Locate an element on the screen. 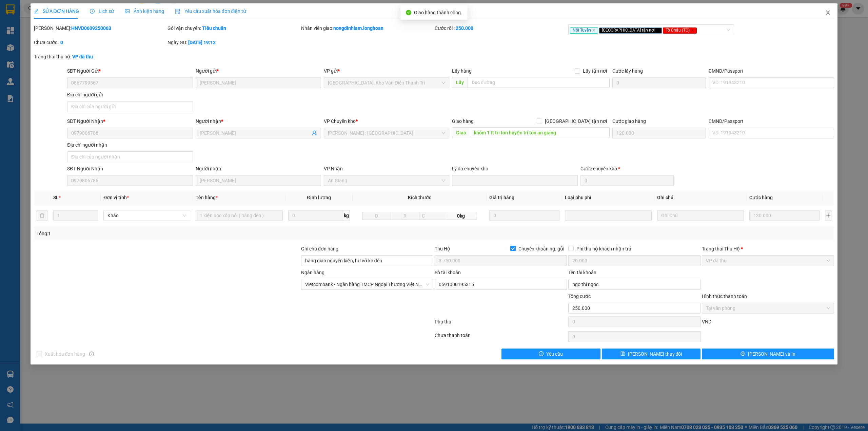  span: Lấy hàng is located at coordinates (462, 71).